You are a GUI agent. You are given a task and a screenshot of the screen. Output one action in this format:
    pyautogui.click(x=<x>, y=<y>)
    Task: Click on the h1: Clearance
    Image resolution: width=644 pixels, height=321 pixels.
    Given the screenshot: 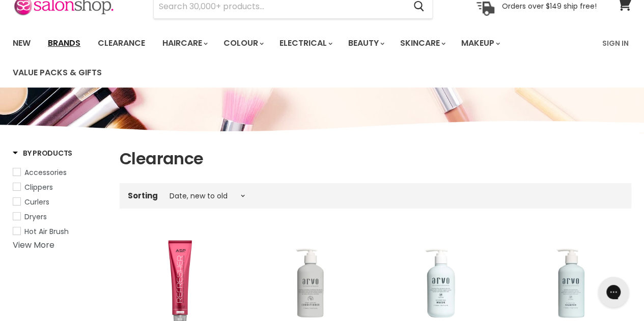 What is the action you would take?
    pyautogui.click(x=376, y=158)
    